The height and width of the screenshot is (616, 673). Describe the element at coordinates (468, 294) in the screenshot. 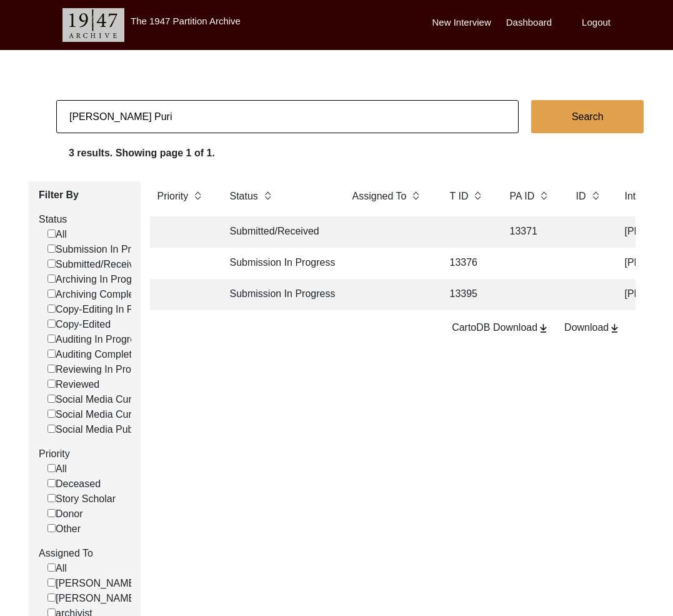

I see `td: 13395` at that location.